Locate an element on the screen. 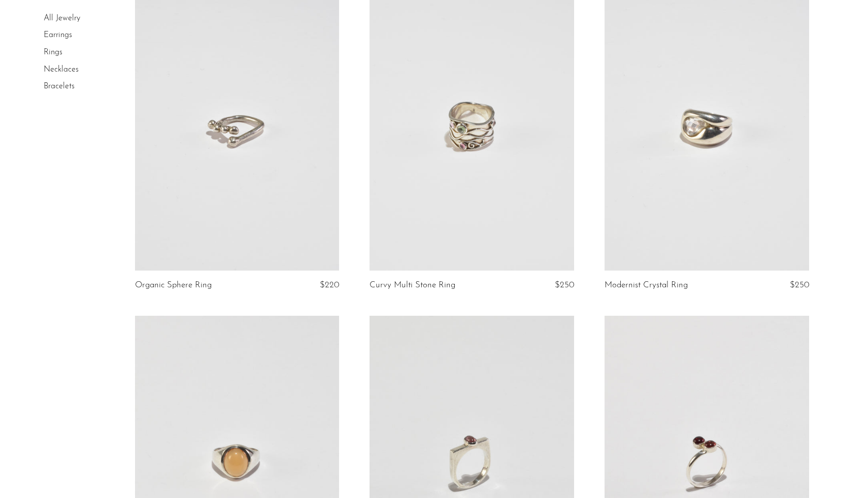 The height and width of the screenshot is (498, 868). a: Modernist Crystal Ring is located at coordinates (646, 285).